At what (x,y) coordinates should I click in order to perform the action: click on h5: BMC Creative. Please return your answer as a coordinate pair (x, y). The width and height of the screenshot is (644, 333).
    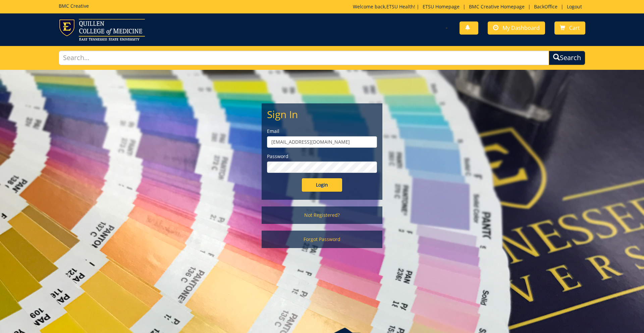
    Looking at the image, I should click on (74, 5).